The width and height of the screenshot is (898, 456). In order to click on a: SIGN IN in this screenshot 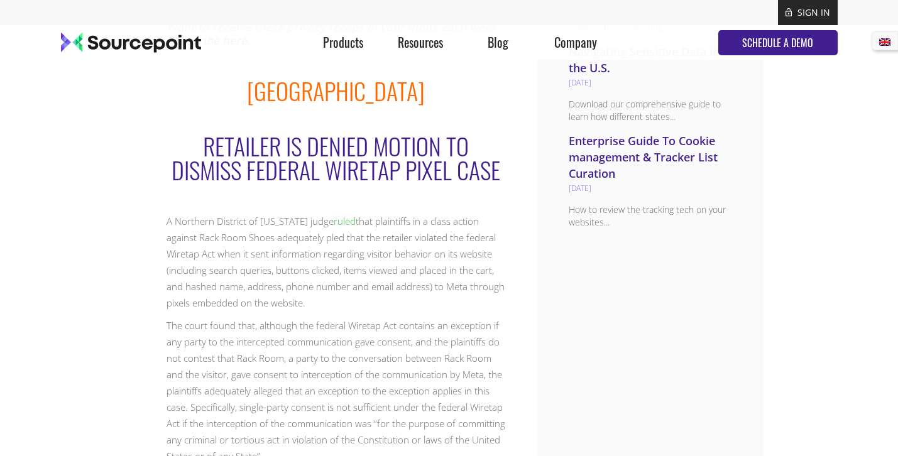, I will do `click(814, 12)`.